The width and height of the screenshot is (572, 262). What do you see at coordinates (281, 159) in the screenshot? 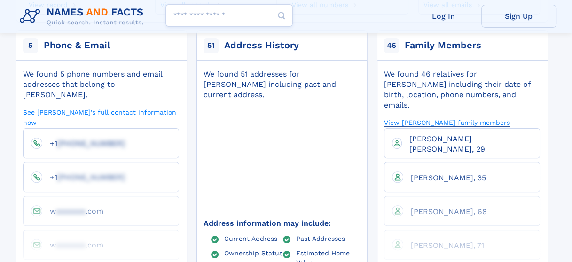
I see `img: Map with markers on addresses Marvin Ward` at bounding box center [281, 159].